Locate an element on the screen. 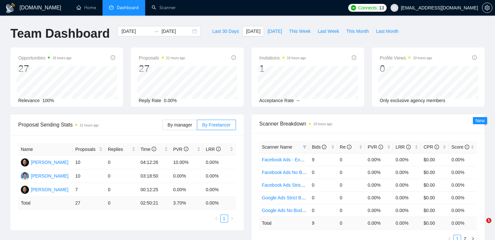 This screenshot has width=495, height=240. button: setting is located at coordinates (487, 8).